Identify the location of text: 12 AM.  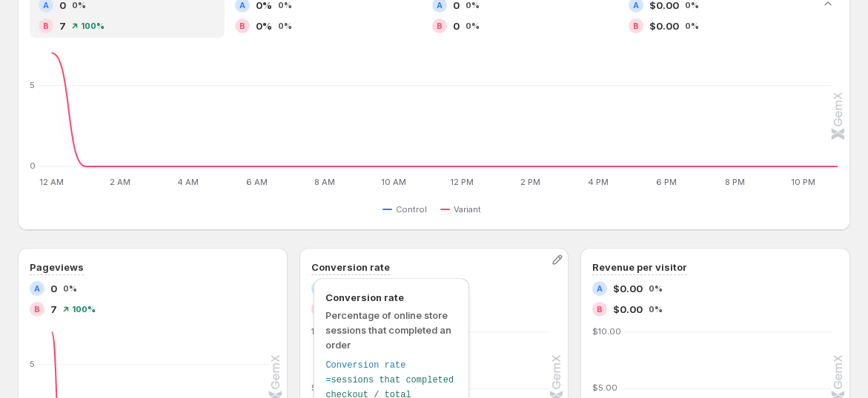
(51, 183).